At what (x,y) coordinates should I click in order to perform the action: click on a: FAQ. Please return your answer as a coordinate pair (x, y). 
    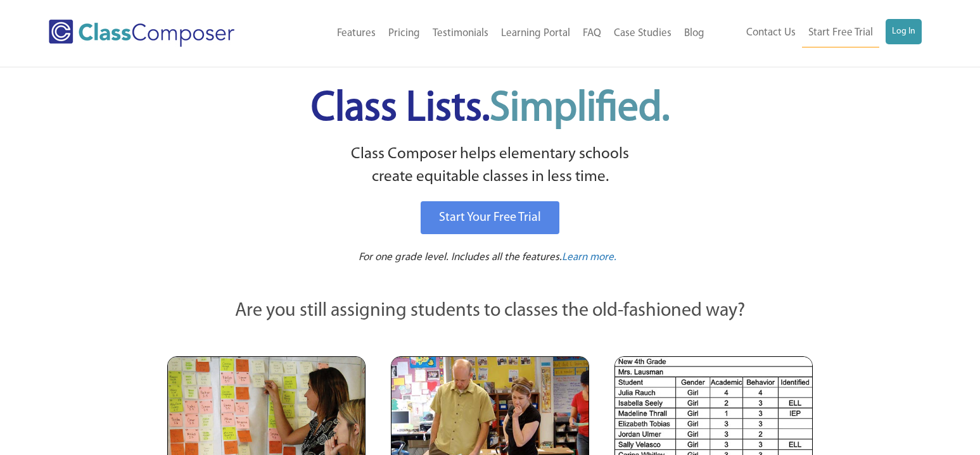
    Looking at the image, I should click on (592, 33).